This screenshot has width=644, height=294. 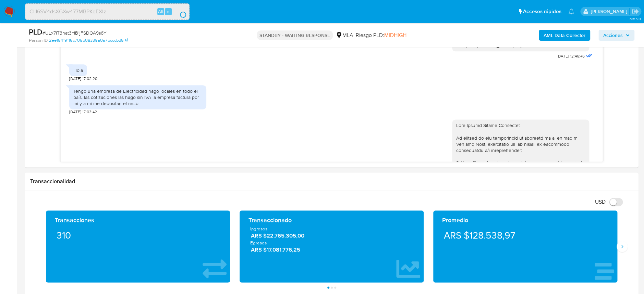 What do you see at coordinates (36, 32) in the screenshot?
I see `b: PLD` at bounding box center [36, 32].